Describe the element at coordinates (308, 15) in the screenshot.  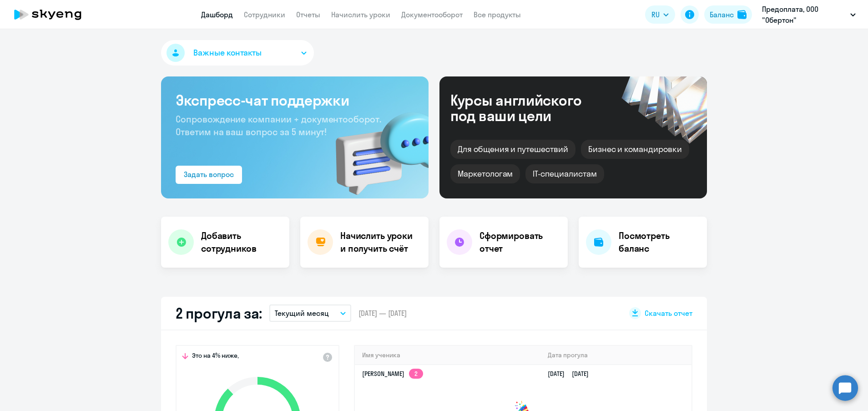
I see `a: Отчеты` at that location.